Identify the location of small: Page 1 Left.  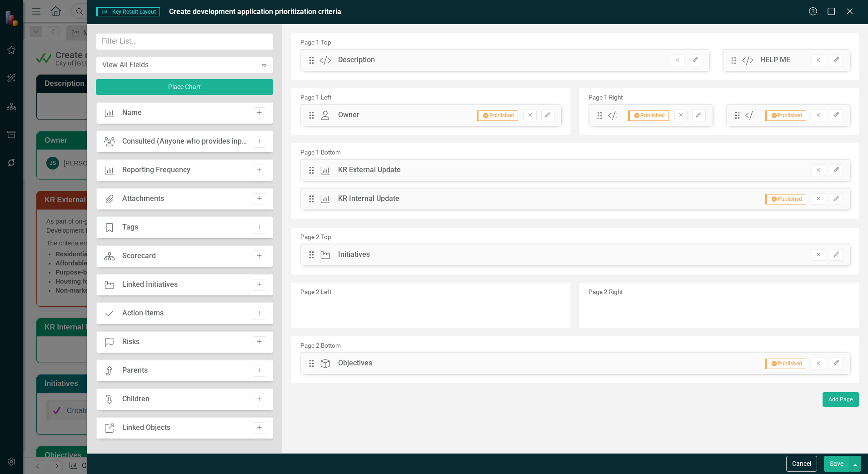
(316, 97).